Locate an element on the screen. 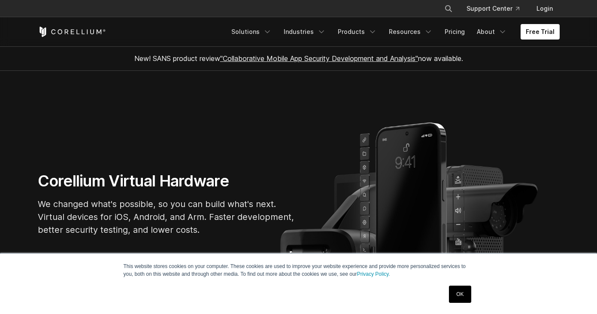 Image resolution: width=597 pixels, height=314 pixels. button: Search is located at coordinates (449, 9).